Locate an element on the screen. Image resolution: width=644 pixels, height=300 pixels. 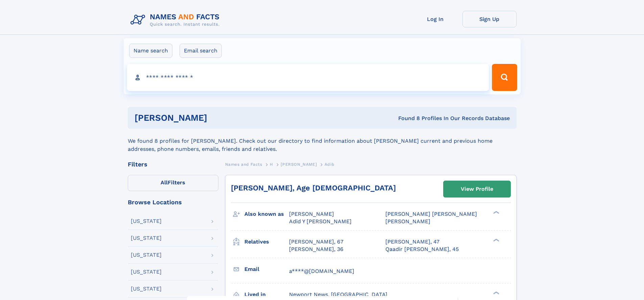
div: Filters is located at coordinates (173, 165).